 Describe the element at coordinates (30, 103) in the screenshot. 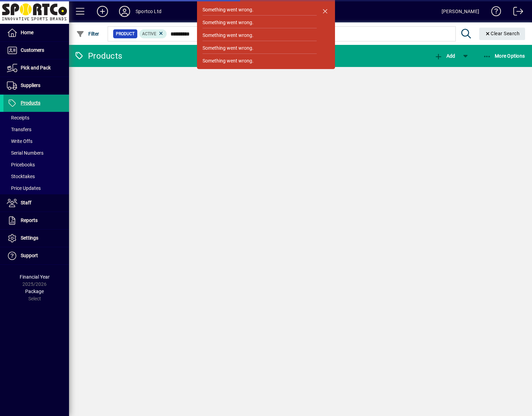

I see `span: Products` at that location.